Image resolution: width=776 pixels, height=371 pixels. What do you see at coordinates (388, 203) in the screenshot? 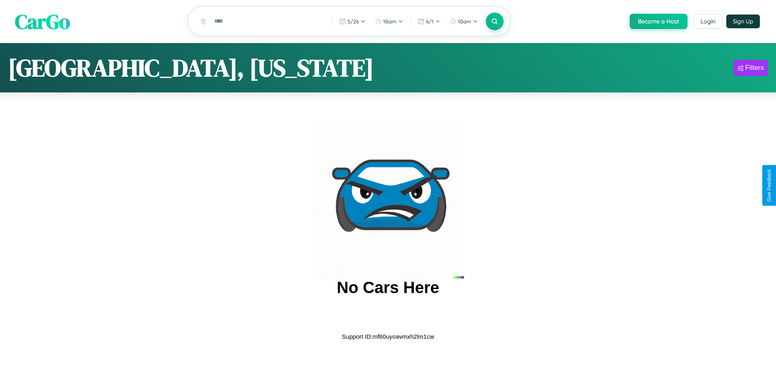
I see `img: car` at bounding box center [388, 203].